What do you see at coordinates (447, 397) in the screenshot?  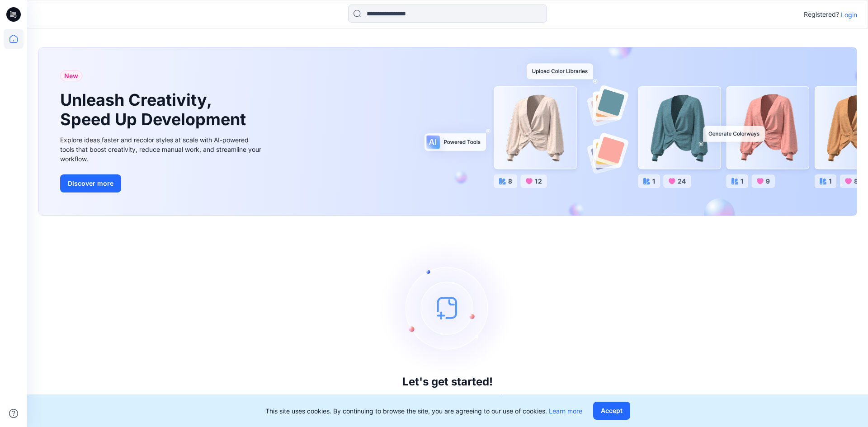 I see `p: Click New to add a style or create a folder.` at bounding box center [447, 397].